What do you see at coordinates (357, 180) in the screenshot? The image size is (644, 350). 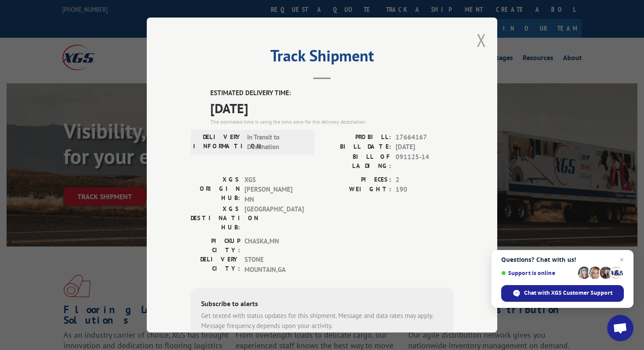 I see `label: PIECES:` at bounding box center [357, 180].